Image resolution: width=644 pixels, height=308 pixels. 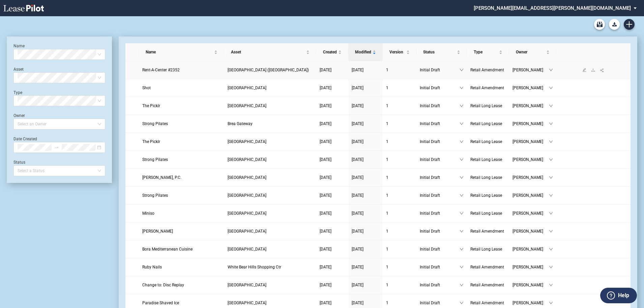 I want to click on span: Brea Gateway, so click(x=240, y=124).